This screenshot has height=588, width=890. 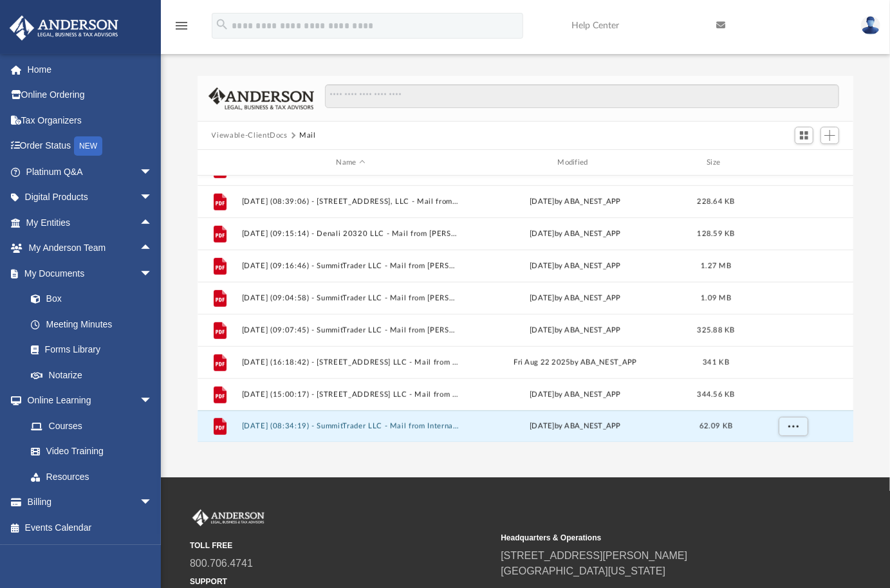 What do you see at coordinates (716, 426) in the screenshot?
I see `span: 62.09 KB` at bounding box center [716, 426].